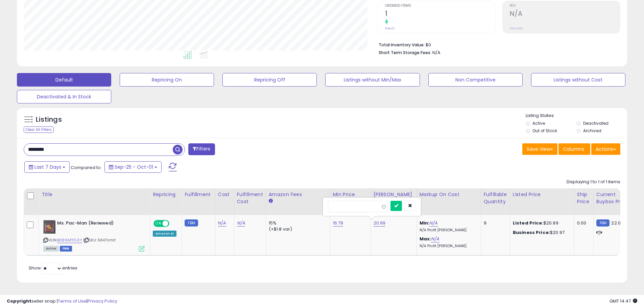 This screenshot has height=308, width=644. What do you see at coordinates (584, 198) in the screenshot?
I see `div: Ship Price` at bounding box center [584, 198].